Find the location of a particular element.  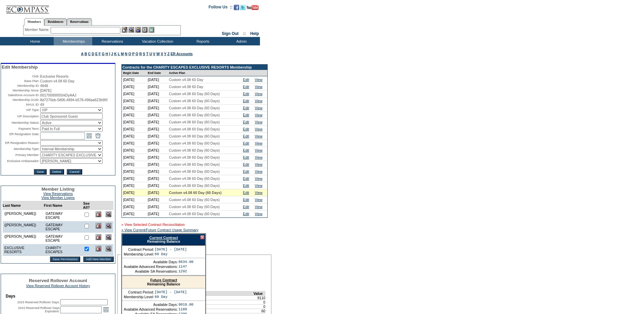

td: Begin Date is located at coordinates (134, 73).